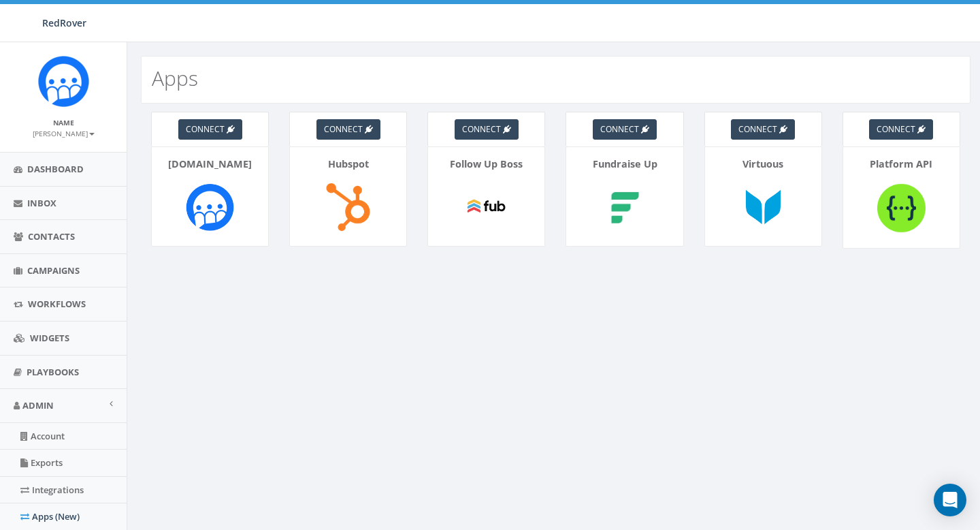  Describe the element at coordinates (763, 164) in the screenshot. I see `p: Virtuous` at that location.